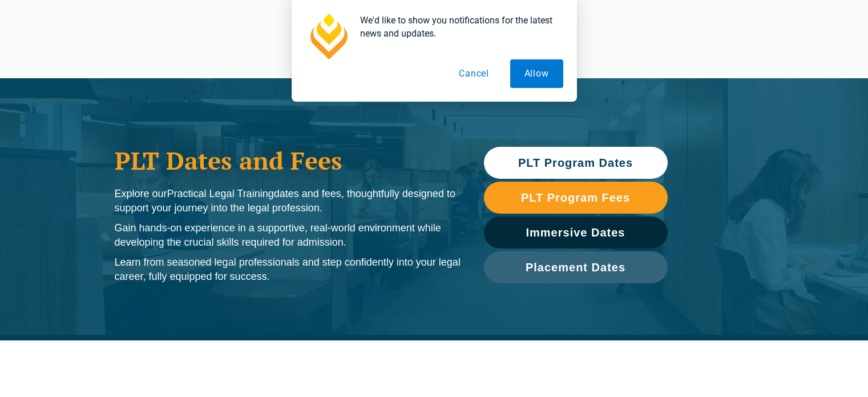 The width and height of the screenshot is (868, 397). I want to click on span: PLT Program Fees, so click(575, 198).